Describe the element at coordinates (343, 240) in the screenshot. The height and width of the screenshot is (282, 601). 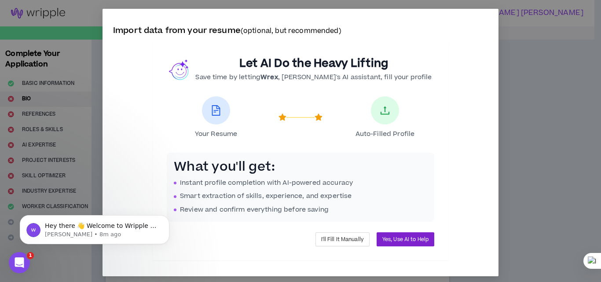
I see `span: I'll Fill It Manually` at that location.